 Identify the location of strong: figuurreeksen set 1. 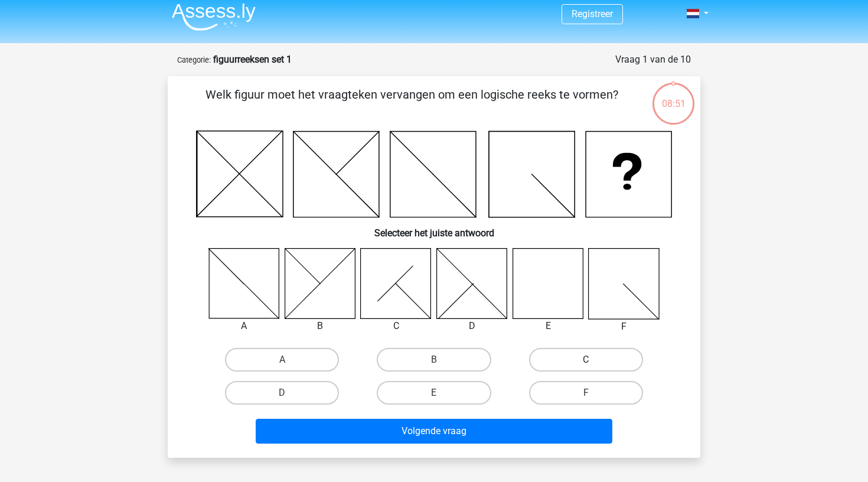
(252, 59).